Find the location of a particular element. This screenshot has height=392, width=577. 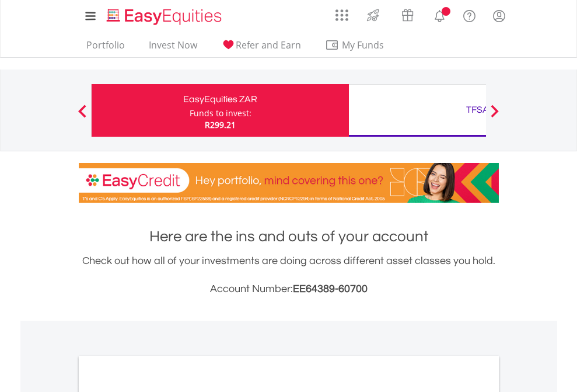

a: Home page is located at coordinates (164, 15).